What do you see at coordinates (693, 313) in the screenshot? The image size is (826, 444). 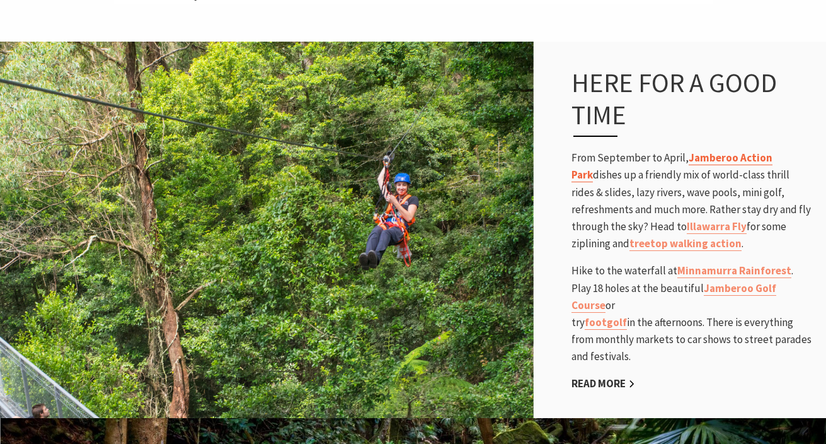 I see `p: Hike to the waterfall at . Play 18 holes at the beautiful or try in the afternoons. There is ever...` at bounding box center [693, 313].